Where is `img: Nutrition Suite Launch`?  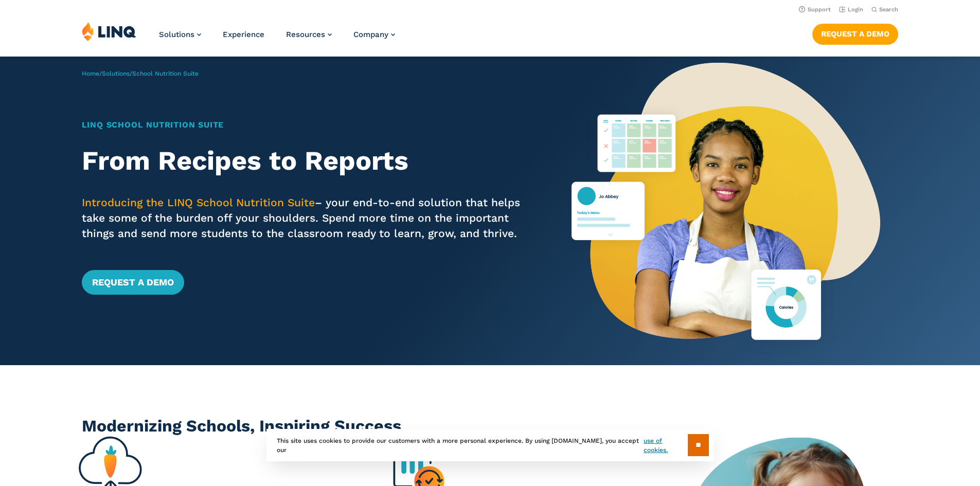 img: Nutrition Suite Launch is located at coordinates (726, 211).